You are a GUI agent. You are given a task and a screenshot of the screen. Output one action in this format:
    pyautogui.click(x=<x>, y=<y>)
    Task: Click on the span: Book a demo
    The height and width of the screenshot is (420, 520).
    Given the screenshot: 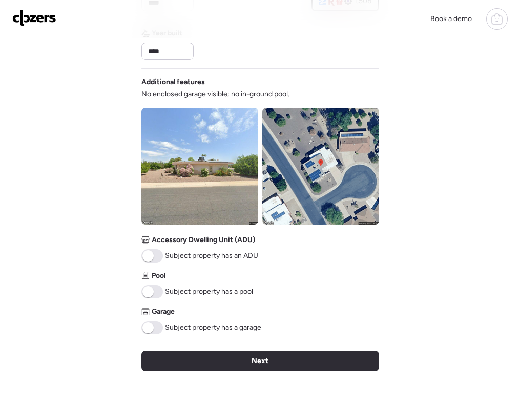 What is the action you would take?
    pyautogui.click(x=451, y=19)
    